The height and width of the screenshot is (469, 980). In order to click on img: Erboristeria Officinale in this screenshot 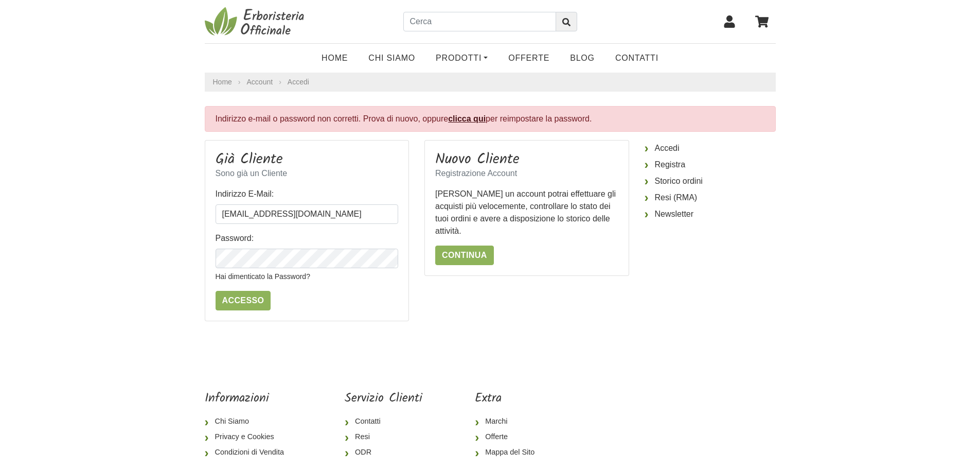, I will do `click(256, 21)`.